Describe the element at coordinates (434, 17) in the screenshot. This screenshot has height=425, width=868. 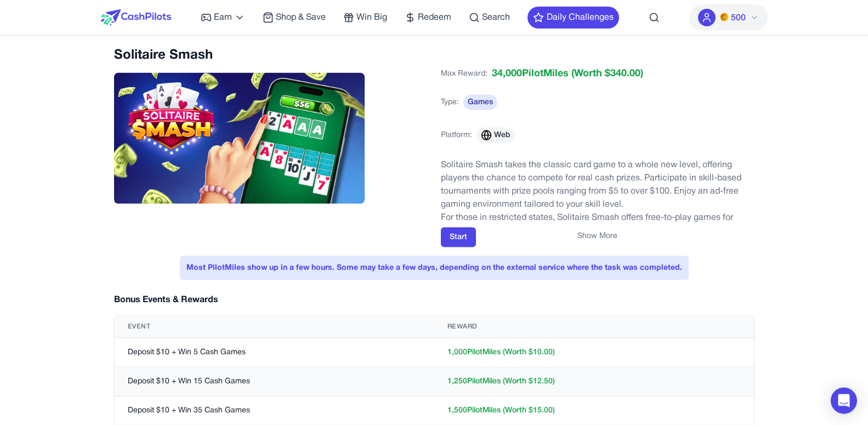
I see `span: Redeem` at that location.